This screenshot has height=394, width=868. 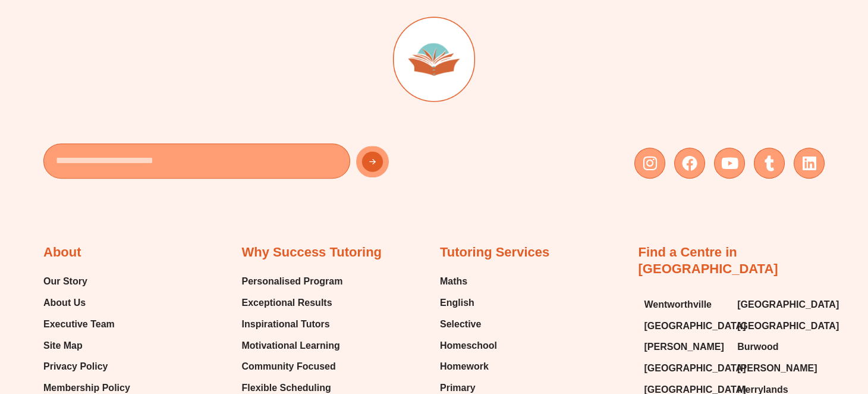 What do you see at coordinates (457, 303) in the screenshot?
I see `span: English` at bounding box center [457, 303].